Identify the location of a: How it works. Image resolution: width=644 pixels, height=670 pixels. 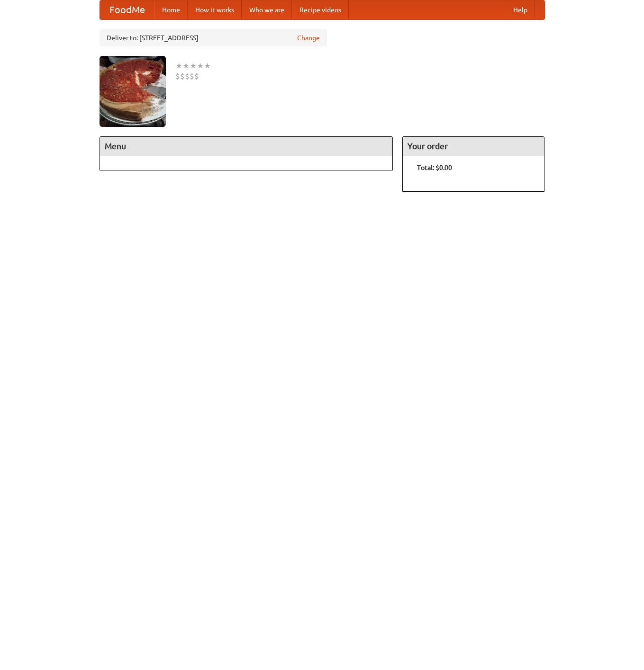
(215, 10).